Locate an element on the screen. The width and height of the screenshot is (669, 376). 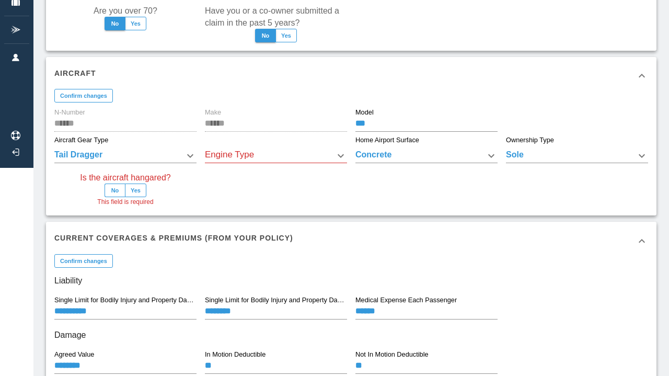
div: Concrete is located at coordinates (427, 156).